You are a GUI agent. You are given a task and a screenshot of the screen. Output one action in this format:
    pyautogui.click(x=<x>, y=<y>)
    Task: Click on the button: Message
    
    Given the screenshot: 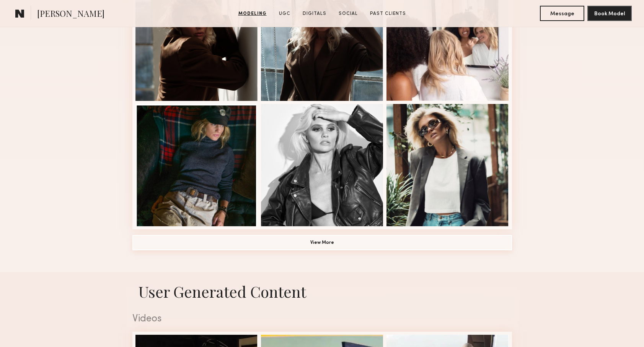 What is the action you would take?
    pyautogui.click(x=562, y=13)
    